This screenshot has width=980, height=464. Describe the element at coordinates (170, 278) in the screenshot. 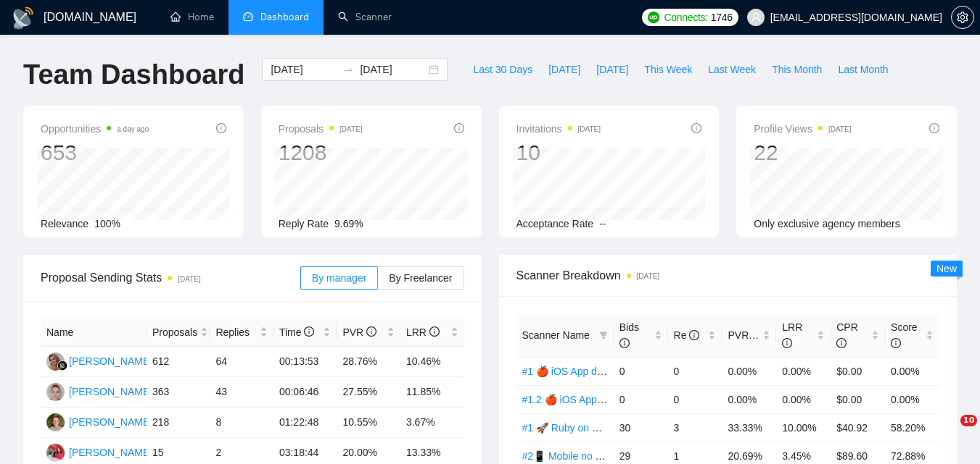

I see `span: Proposal Sending Stats` at that location.